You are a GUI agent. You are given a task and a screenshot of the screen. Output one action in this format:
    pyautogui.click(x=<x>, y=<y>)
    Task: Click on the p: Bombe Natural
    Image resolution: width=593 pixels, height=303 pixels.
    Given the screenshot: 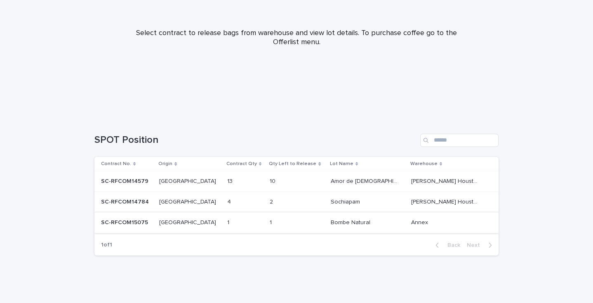 What is the action you would take?
    pyautogui.click(x=352, y=222)
    